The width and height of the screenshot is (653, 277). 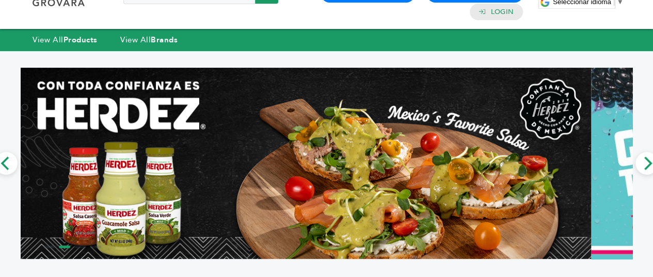 I want to click on li: Page dot 3, so click(x=80, y=246).